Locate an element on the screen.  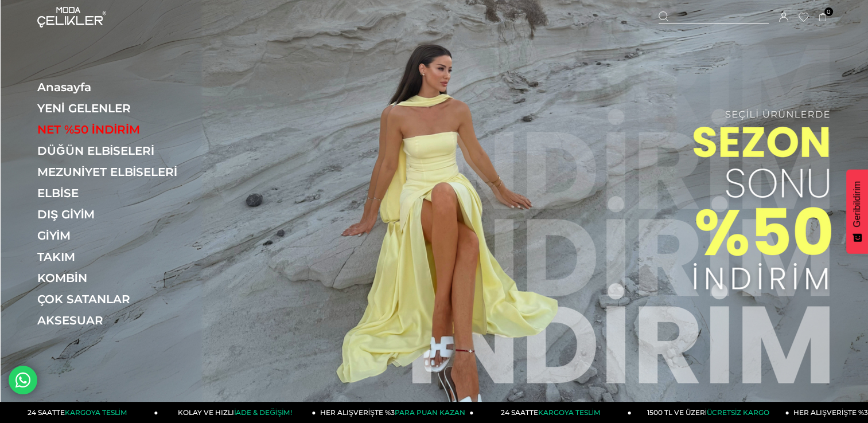
a: AKSESUAR is located at coordinates (116, 320).